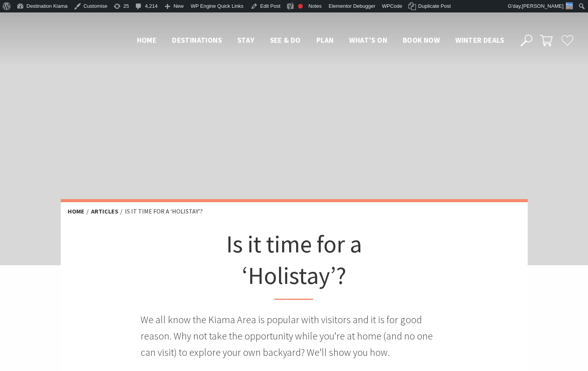  Describe the element at coordinates (285, 40) in the screenshot. I see `span: See & Do` at that location.